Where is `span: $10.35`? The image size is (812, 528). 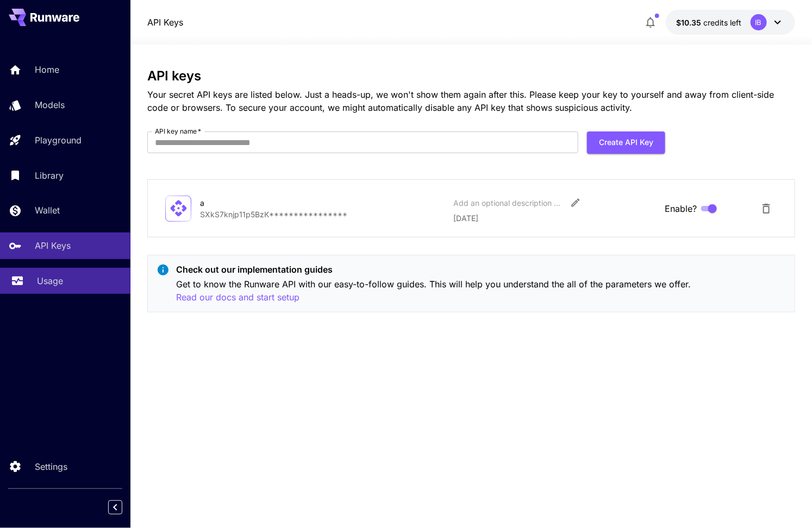 span: $10.35 is located at coordinates (690, 22).